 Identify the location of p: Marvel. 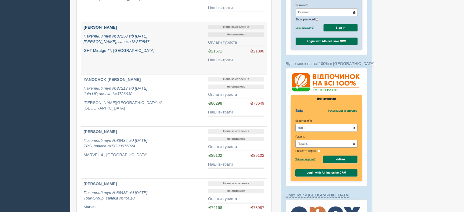
(143, 207).